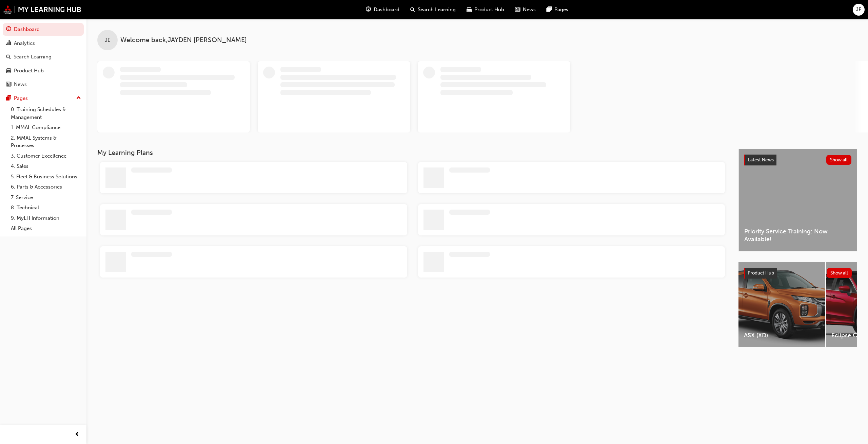 This screenshot has width=868, height=444. What do you see at coordinates (42, 10) in the screenshot?
I see `img: mmal` at bounding box center [42, 10].